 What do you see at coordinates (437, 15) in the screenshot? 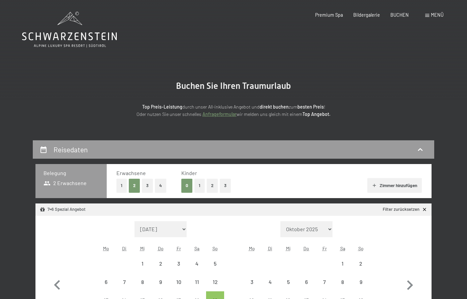
I see `span: Menü` at bounding box center [437, 15].